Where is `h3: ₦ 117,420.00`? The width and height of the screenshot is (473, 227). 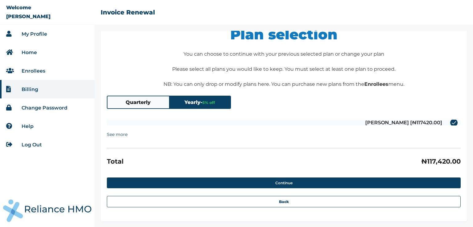
h3: ₦ 117,420.00 is located at coordinates (441, 161).